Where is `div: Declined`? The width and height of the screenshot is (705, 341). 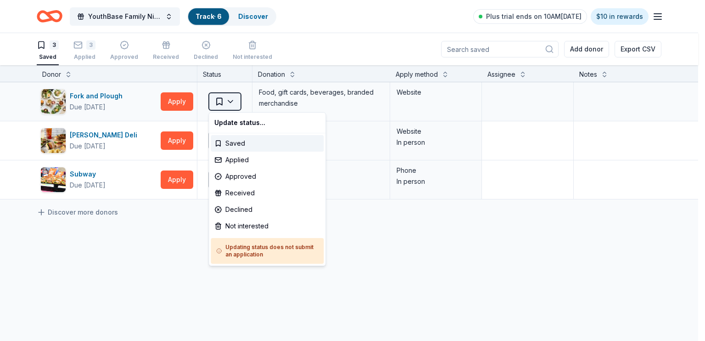
div: Declined is located at coordinates (267, 209).